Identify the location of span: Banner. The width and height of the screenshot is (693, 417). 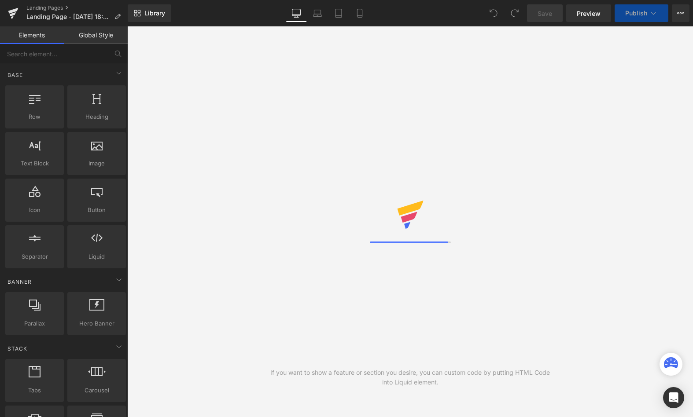
(19, 282).